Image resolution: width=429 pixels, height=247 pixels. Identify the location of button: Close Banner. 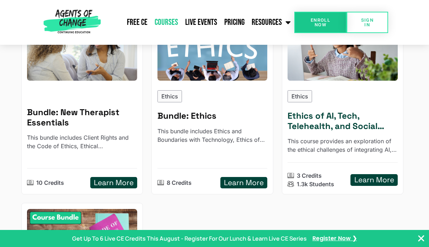
(421, 239).